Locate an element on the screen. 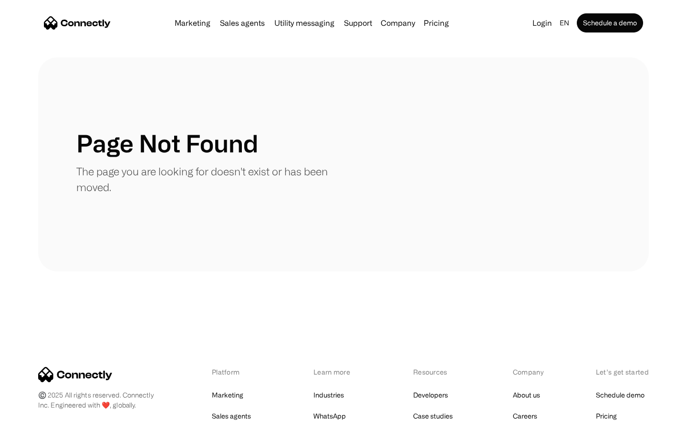 This screenshot has height=430, width=687. h1: Page Not Found is located at coordinates (167, 143).